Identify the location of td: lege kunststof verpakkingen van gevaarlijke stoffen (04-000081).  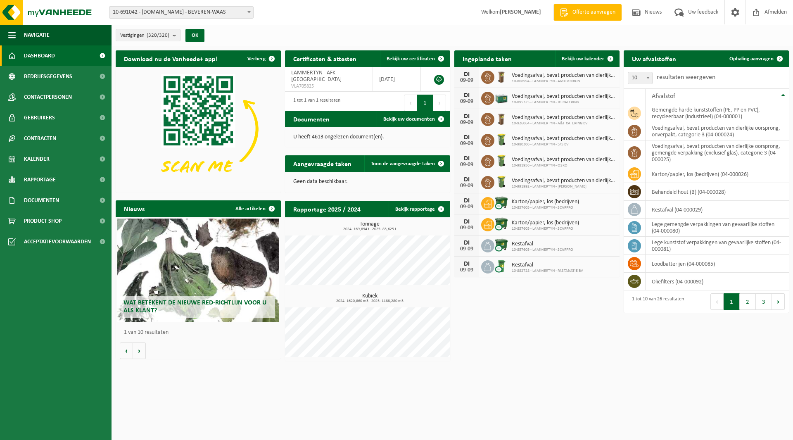
(717, 246).